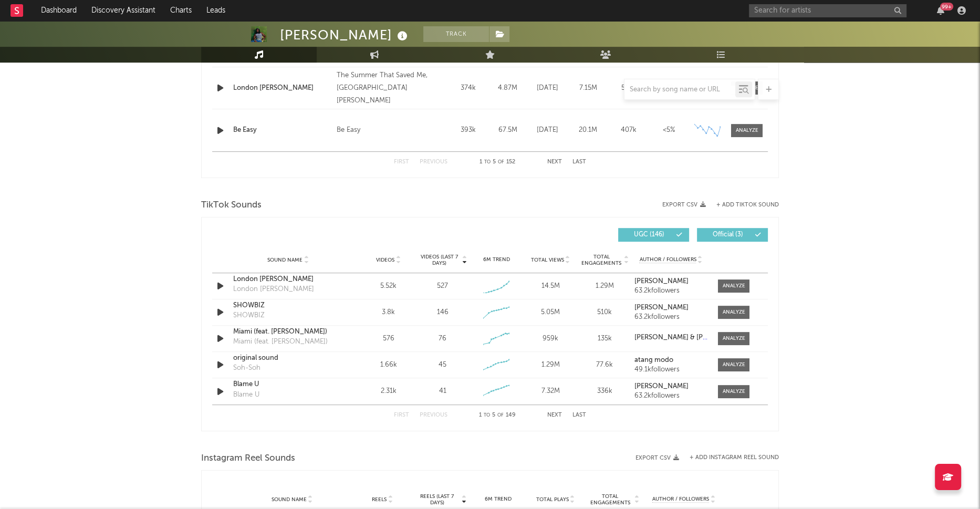 This screenshot has width=980, height=509. Describe the element at coordinates (388, 339) in the screenshot. I see `div: 576` at that location.